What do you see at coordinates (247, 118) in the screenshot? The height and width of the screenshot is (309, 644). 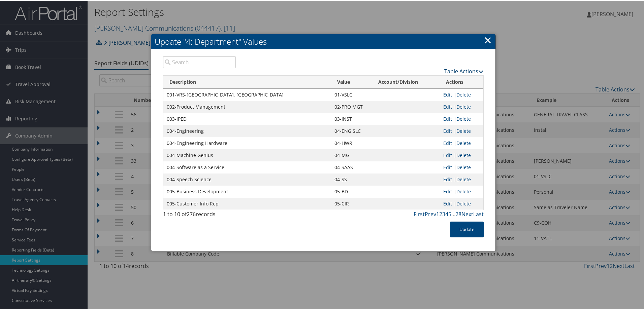 I see `td: 003-IPED` at bounding box center [247, 118].